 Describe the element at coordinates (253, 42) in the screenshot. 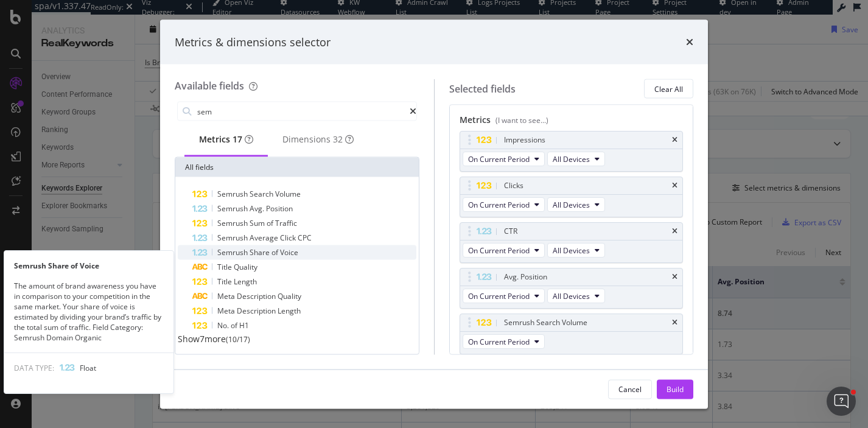

I see `div: Metrics & dimensions selector` at that location.